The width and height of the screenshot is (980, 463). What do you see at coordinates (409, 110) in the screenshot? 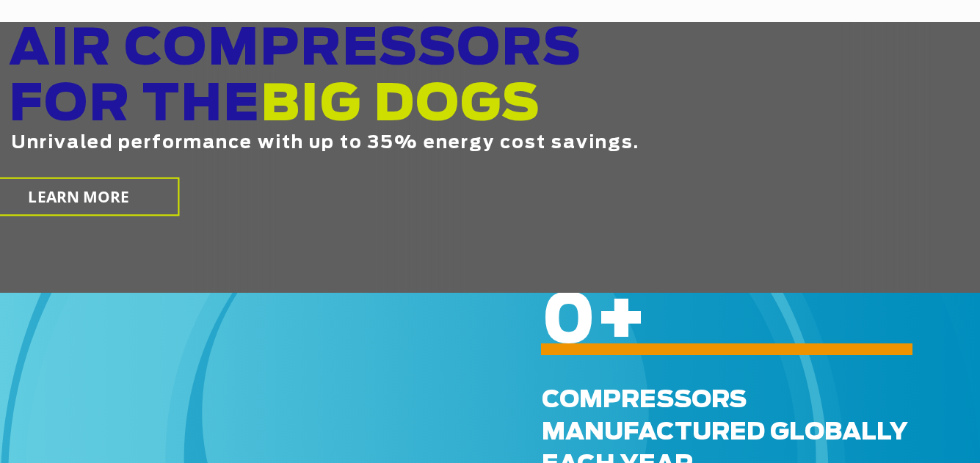
I see `h2: AIR COMPRESSORS FOR THE` at bounding box center [409, 110].